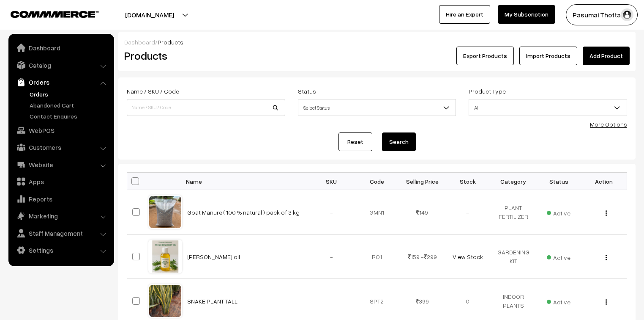  What do you see at coordinates (206, 108) in the screenshot?
I see `input: Name / SKU / Code` at bounding box center [206, 108].